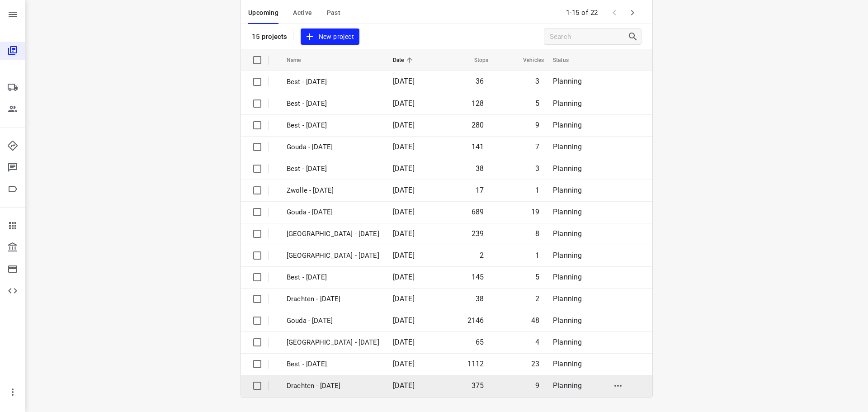 The height and width of the screenshot is (412, 868). Describe the element at coordinates (478, 146) in the screenshot. I see `span: 141` at that location.